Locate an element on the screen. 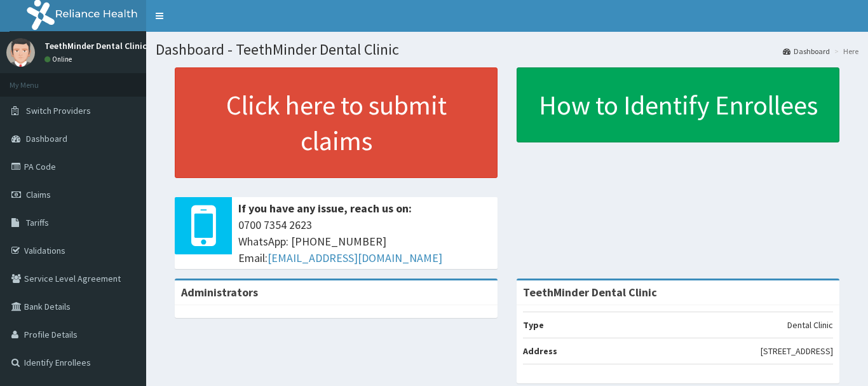 The height and width of the screenshot is (386, 868). li: Here is located at coordinates (845, 51).